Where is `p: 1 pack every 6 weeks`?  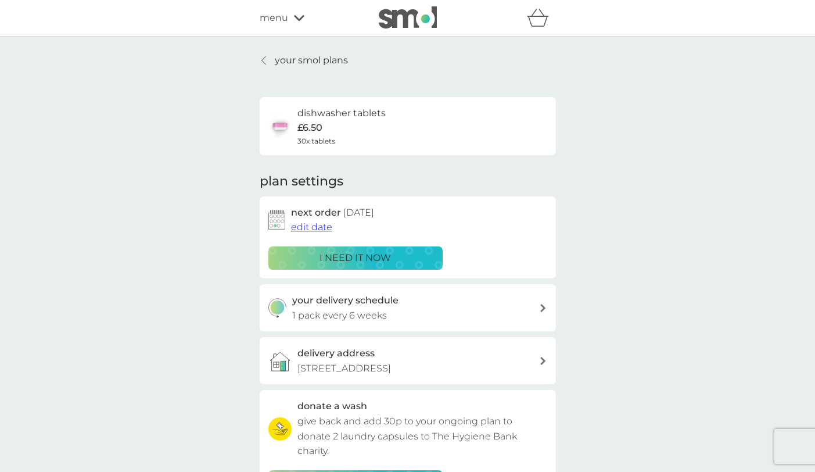 p: 1 pack every 6 weeks is located at coordinates (339, 316).